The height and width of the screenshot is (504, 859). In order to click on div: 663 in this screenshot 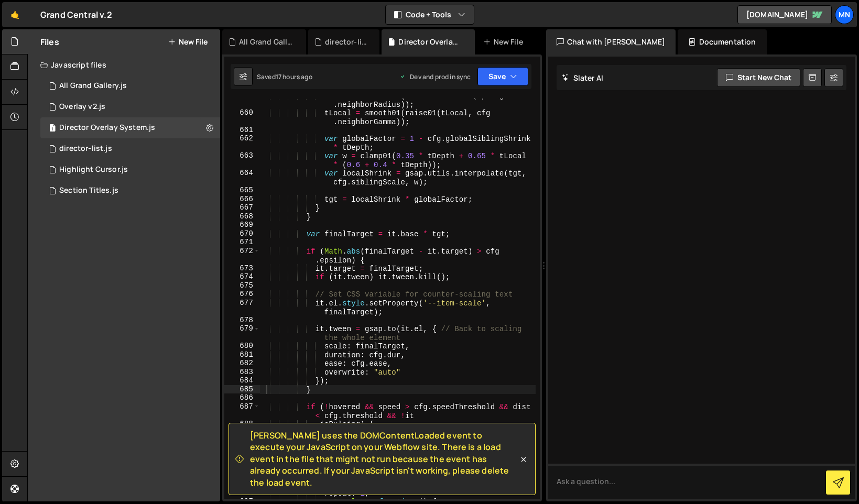, I will do `click(242, 160)`.